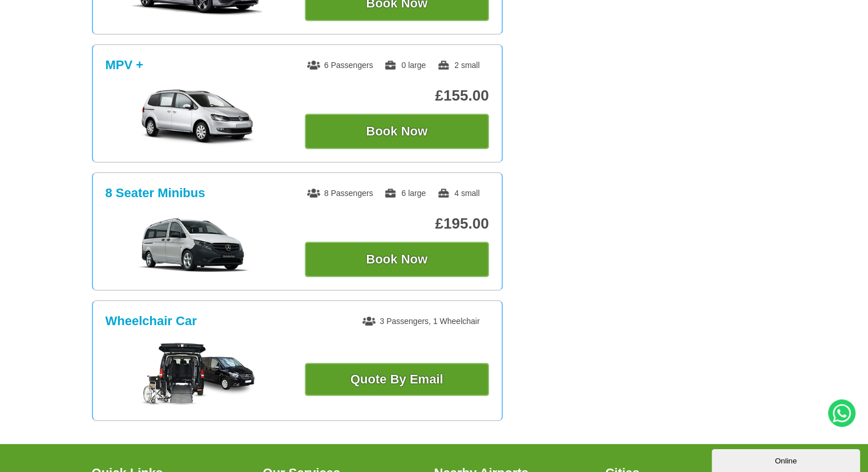 The image size is (868, 472). Describe the element at coordinates (404, 65) in the screenshot. I see `span: 0 large` at that location.